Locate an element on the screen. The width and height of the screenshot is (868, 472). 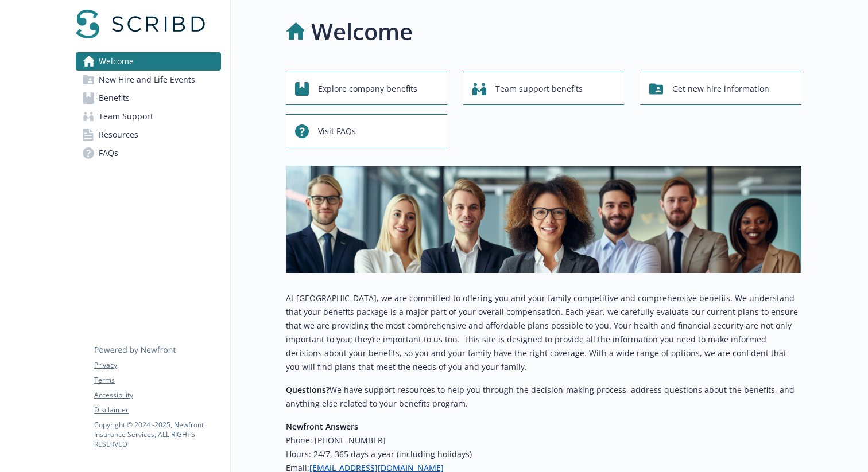
a: Privacy is located at coordinates (157, 366).